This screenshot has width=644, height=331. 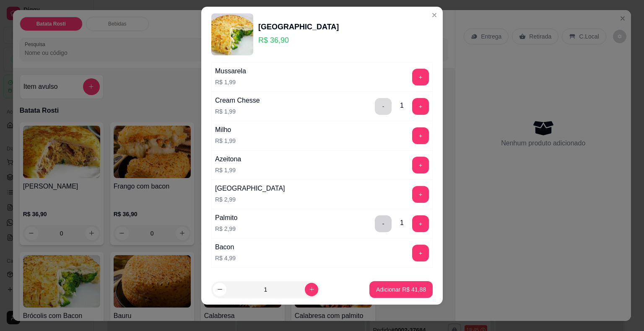 What do you see at coordinates (232, 34) in the screenshot?
I see `img: product-image` at bounding box center [232, 34].